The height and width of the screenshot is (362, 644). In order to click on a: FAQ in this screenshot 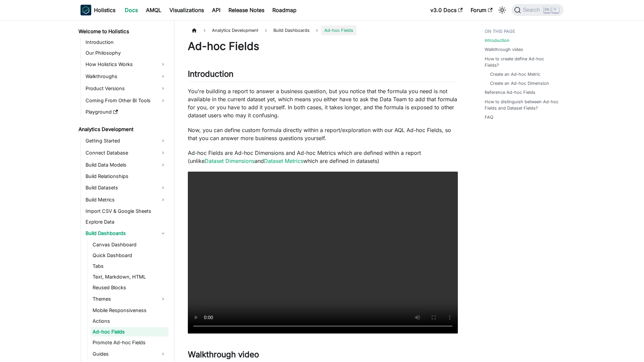, I will do `click(489, 117)`.